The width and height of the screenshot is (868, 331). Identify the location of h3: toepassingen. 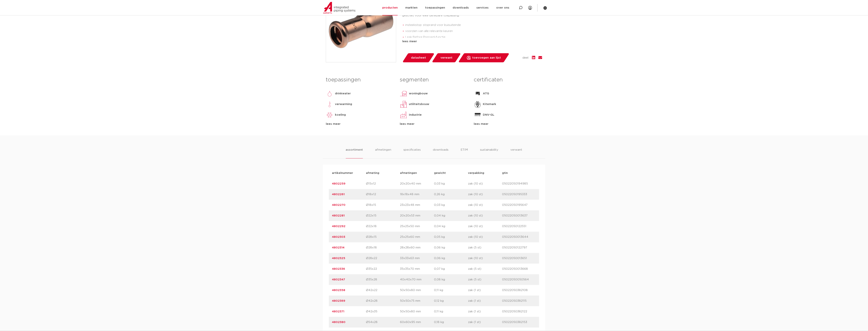
(360, 80).